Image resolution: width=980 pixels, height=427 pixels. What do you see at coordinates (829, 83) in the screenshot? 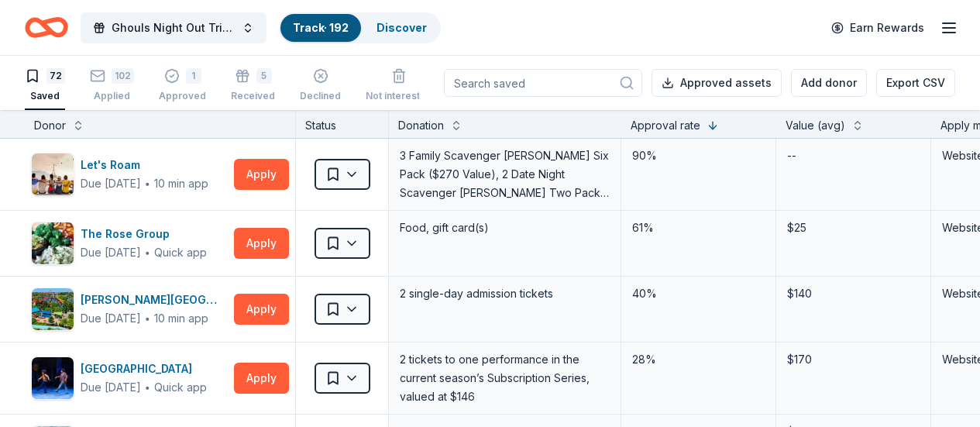
I see `button: Add donor` at bounding box center [829, 83].